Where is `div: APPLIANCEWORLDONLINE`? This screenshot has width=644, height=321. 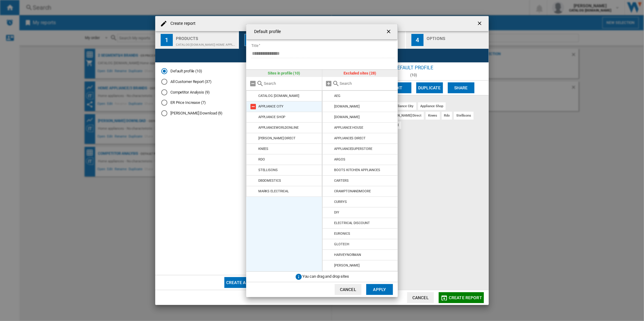 div: APPLIANCEWORLDONLINE is located at coordinates (278, 128).